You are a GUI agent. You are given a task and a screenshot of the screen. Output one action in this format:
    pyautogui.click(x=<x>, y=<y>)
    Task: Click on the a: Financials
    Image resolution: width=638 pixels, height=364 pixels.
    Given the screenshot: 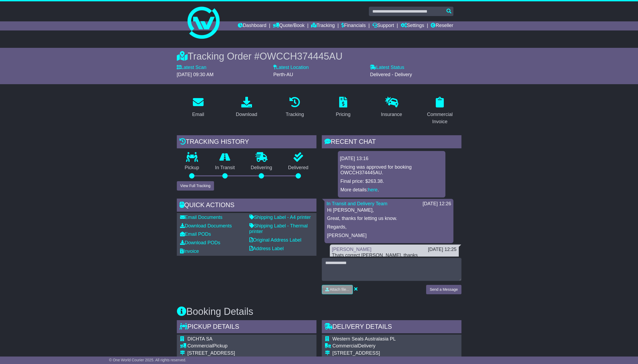 What is the action you would take?
    pyautogui.click(x=353, y=26)
    